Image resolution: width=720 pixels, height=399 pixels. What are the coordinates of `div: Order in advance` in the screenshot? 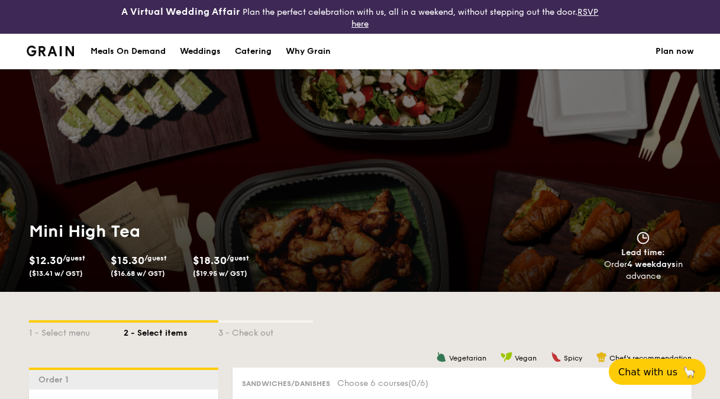 It's located at (643, 270).